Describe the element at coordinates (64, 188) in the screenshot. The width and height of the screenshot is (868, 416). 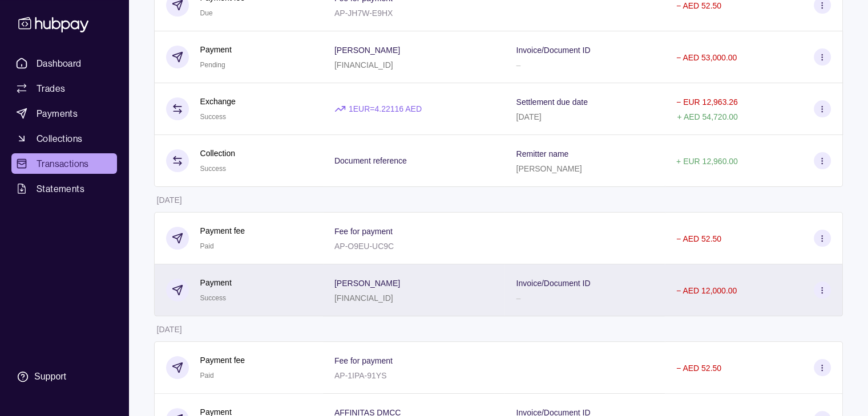
I see `a: Statements` at that location.